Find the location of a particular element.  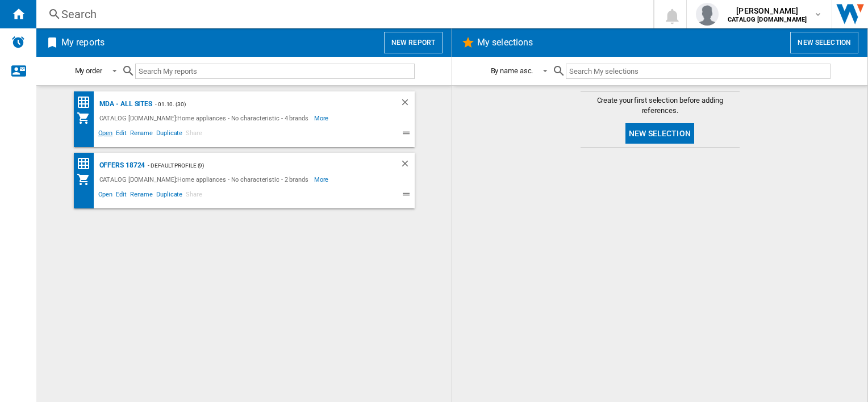

input: Search My selections is located at coordinates (698, 71).